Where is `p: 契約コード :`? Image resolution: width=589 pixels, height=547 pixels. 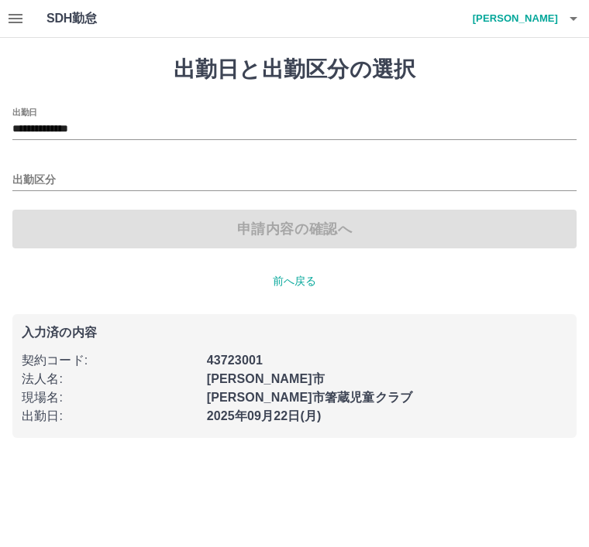
p: 契約コード : is located at coordinates (109, 361).